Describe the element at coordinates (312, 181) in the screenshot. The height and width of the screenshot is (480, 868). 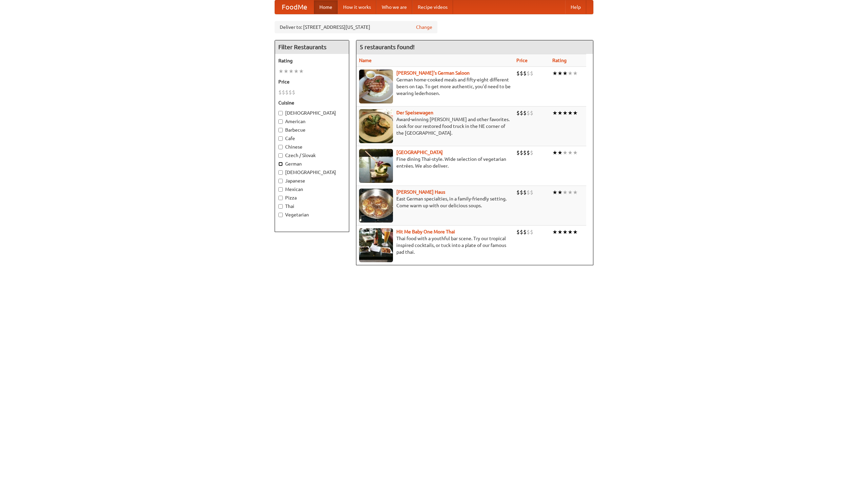
I see `label: Japanese` at that location.